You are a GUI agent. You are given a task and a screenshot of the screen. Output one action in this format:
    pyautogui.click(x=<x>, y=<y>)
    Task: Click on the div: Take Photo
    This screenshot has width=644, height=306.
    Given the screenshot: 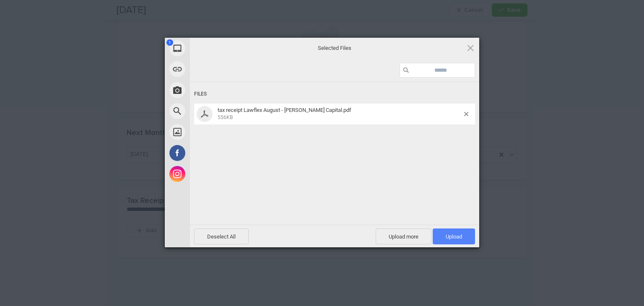 What is the action you would take?
    pyautogui.click(x=215, y=90)
    